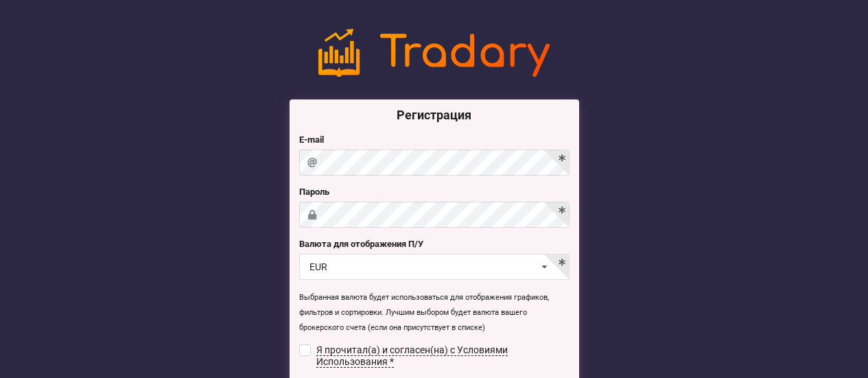 This screenshot has width=868, height=378. I want to click on label: Пароль, so click(434, 193).